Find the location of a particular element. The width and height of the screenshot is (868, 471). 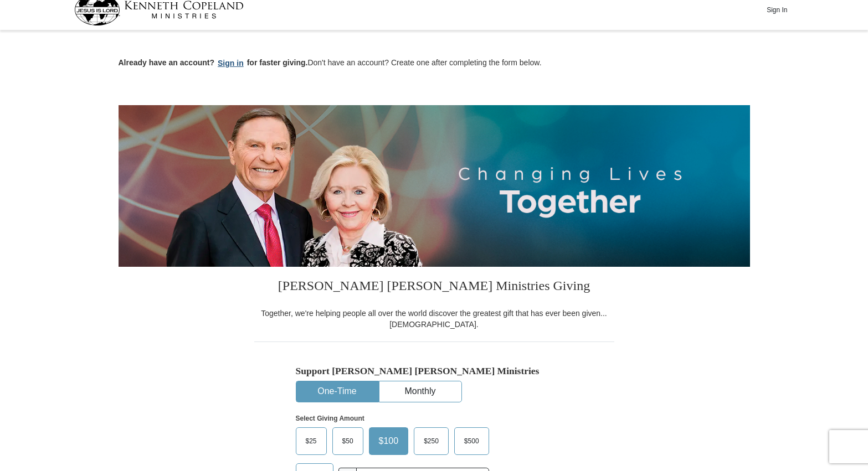

button: One-Time is located at coordinates (337, 391).